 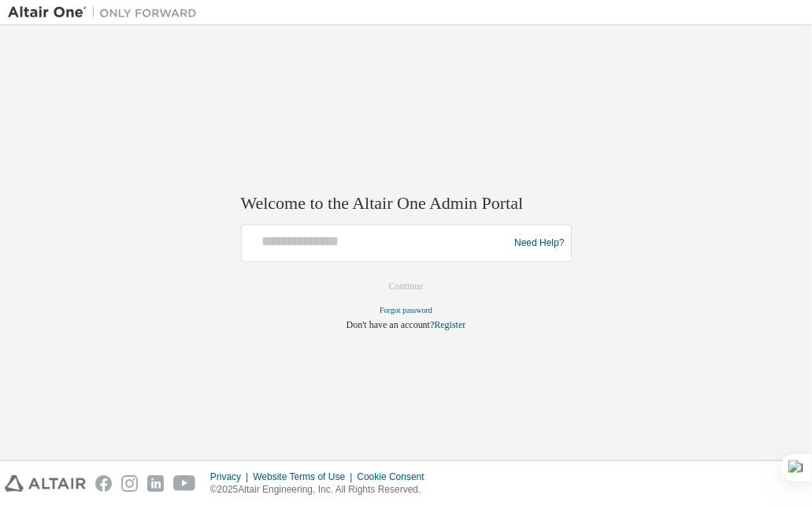 What do you see at coordinates (390, 325) in the screenshot?
I see `span: Don't have an account?` at bounding box center [390, 325].